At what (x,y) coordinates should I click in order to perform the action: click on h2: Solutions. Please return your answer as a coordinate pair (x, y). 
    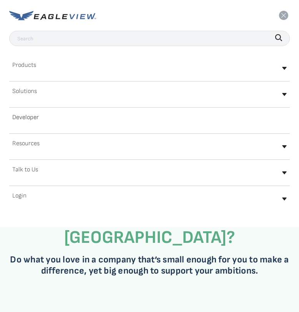
    Looking at the image, I should click on (25, 91).